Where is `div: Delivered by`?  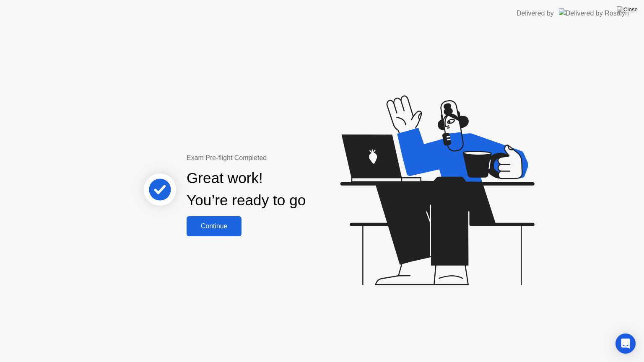
div: Delivered by is located at coordinates (535, 13).